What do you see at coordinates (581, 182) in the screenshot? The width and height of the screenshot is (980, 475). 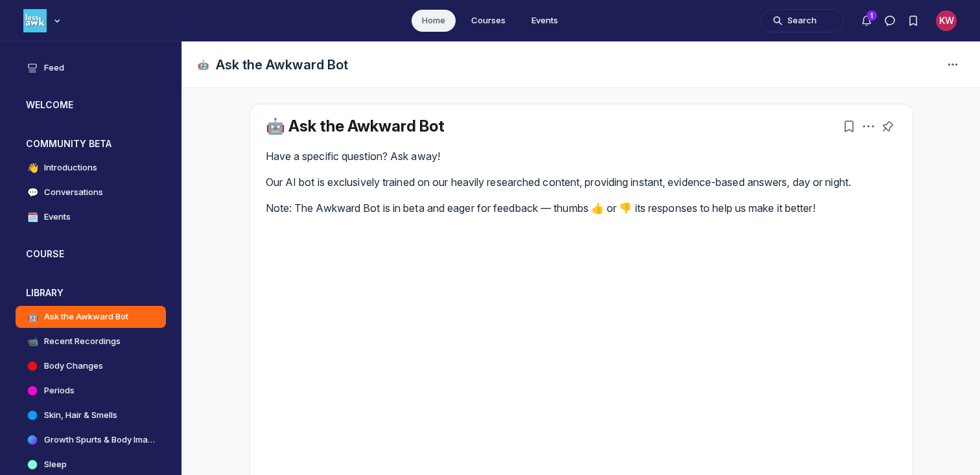 I see `p: Our AI bot is exclusively trained on our heavily researched content, providing instant, evidence-...` at bounding box center [581, 182].